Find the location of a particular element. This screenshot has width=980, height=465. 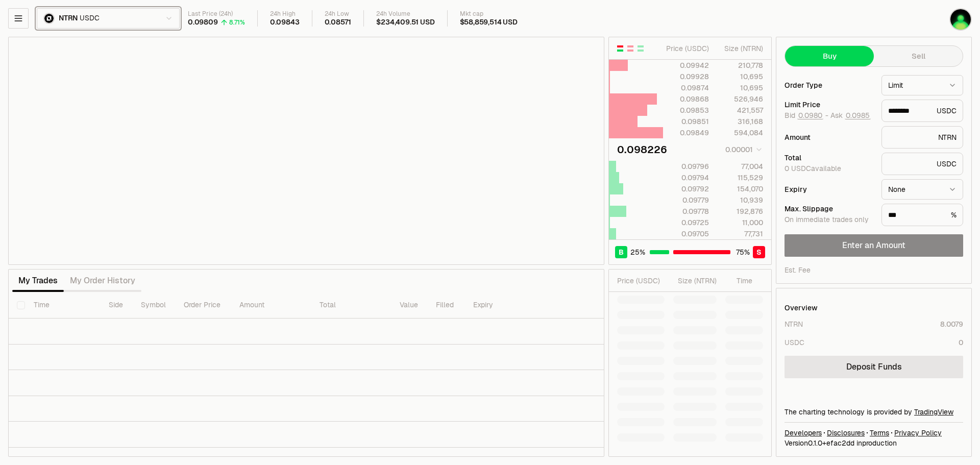

button: 0.00001 is located at coordinates (743, 150).